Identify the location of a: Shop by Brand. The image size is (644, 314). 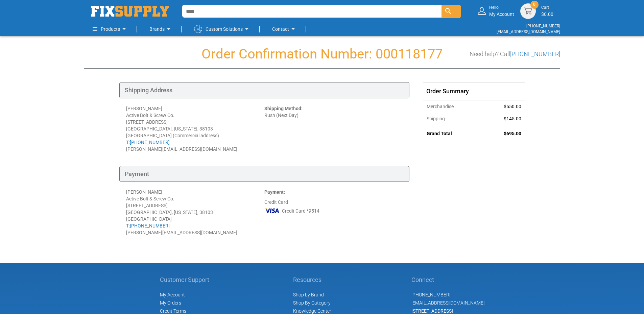
(308, 295).